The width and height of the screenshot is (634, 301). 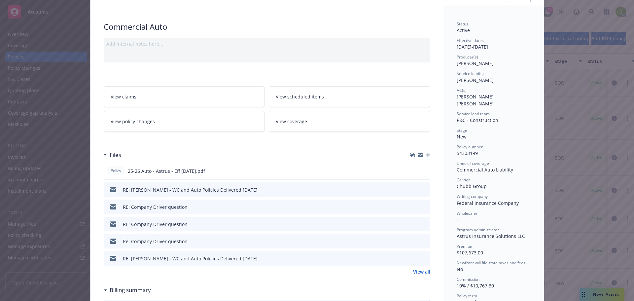 I want to click on span: Commission, so click(x=468, y=279).